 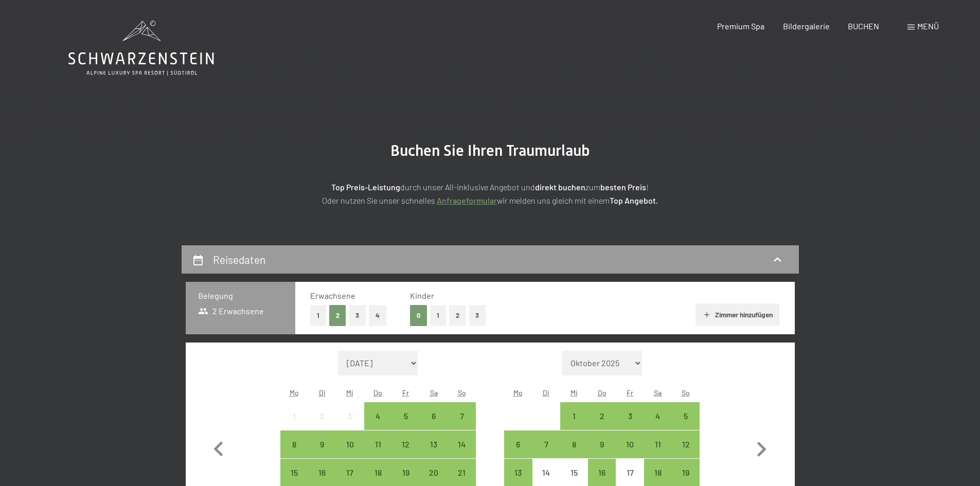 What do you see at coordinates (686, 445) in the screenshot?
I see `div: Sun Oct 12 2025` at bounding box center [686, 445].